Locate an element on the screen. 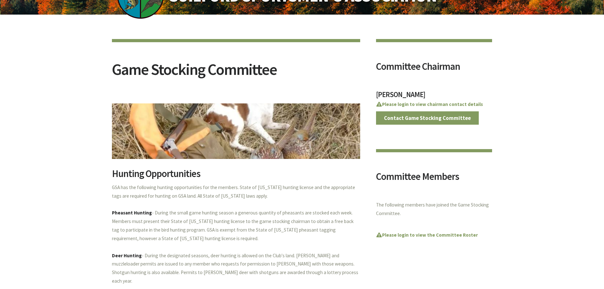  h2: Committee Chairman is located at coordinates (434, 69).